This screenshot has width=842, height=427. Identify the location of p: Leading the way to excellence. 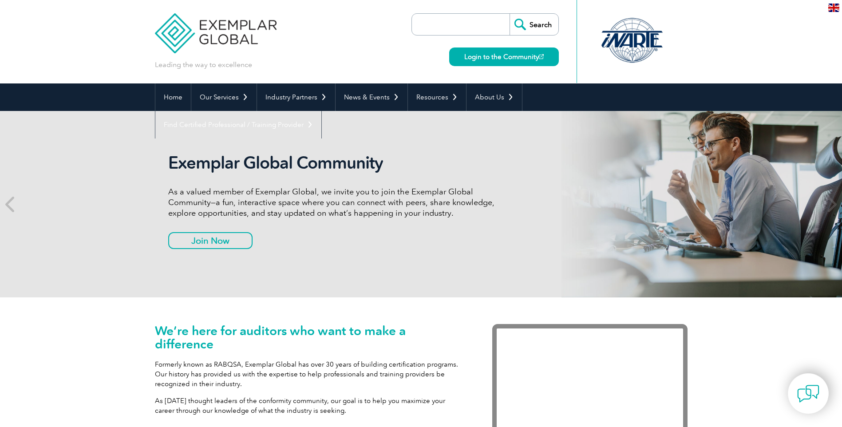
(203, 65).